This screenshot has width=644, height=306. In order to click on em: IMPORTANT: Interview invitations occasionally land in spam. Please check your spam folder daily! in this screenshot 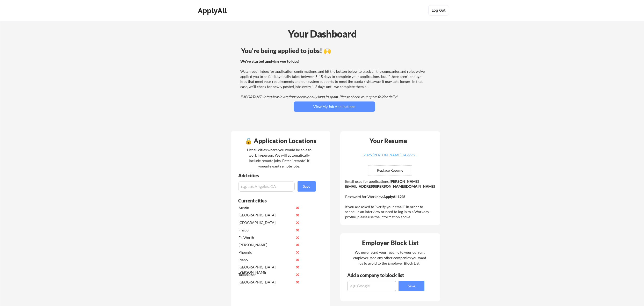, I will do `click(319, 96)`.